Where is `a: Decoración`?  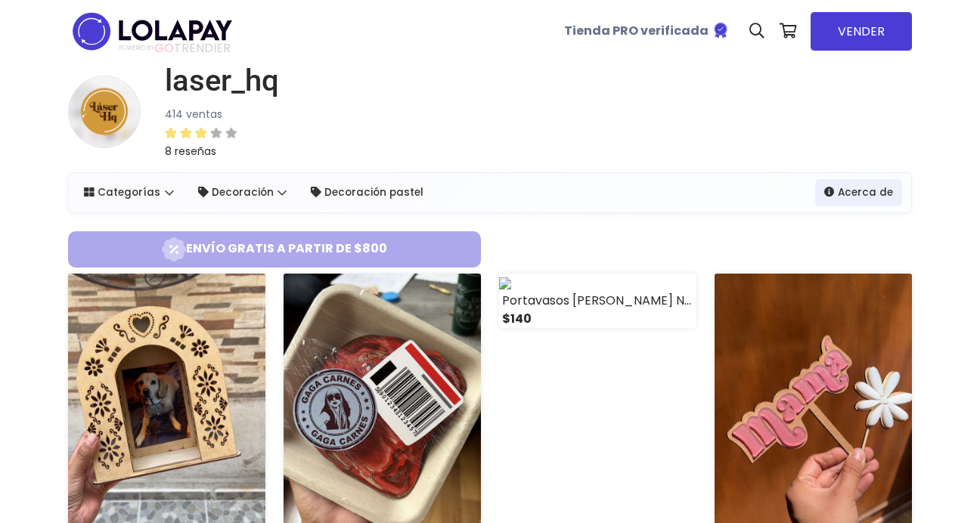 a: Decoración is located at coordinates (243, 193).